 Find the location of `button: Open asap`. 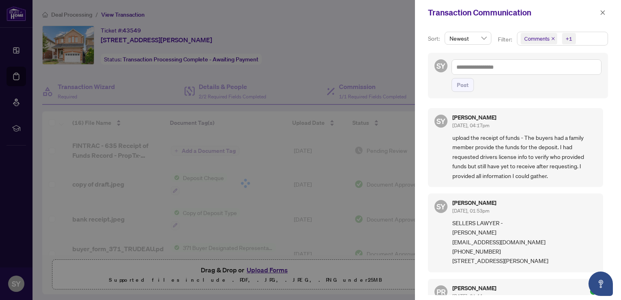

button: Open asap is located at coordinates (600, 284).